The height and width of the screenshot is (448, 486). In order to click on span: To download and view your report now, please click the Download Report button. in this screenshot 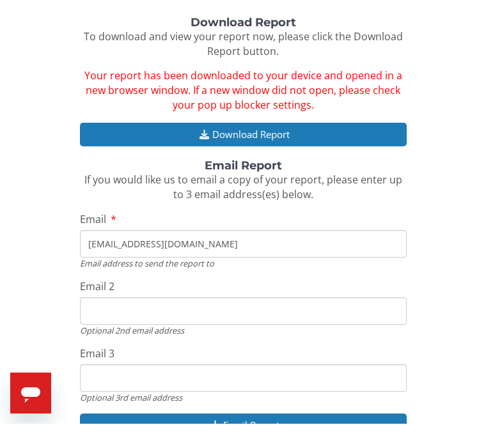, I will do `click(243, 68)`.